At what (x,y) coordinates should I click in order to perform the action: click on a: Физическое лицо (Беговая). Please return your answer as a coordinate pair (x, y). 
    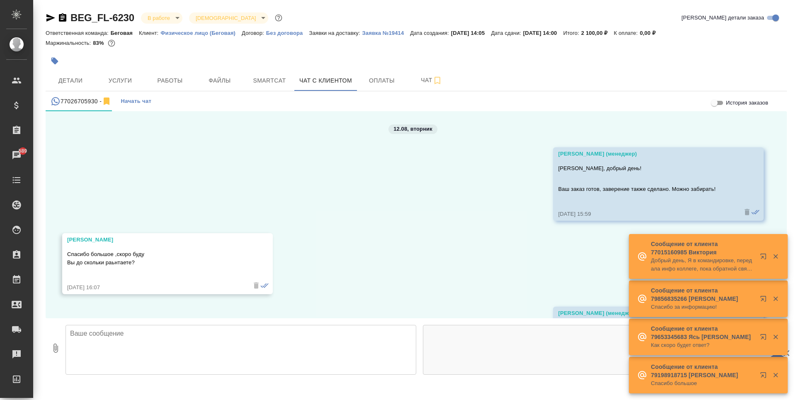
    Looking at the image, I should click on (201, 32).